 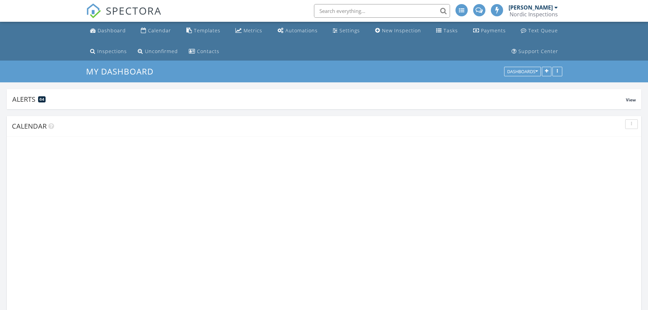 What do you see at coordinates (382, 11) in the screenshot?
I see `input: Search everything...` at bounding box center [382, 11].